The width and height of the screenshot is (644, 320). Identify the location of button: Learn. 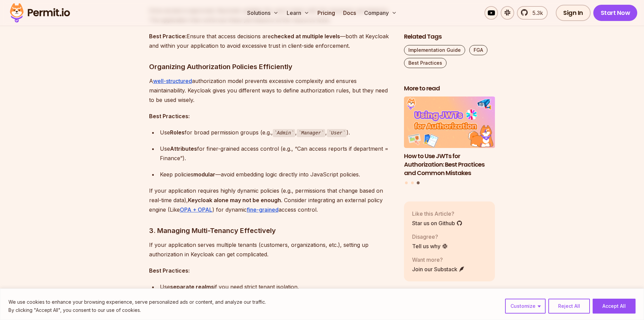
(298, 13).